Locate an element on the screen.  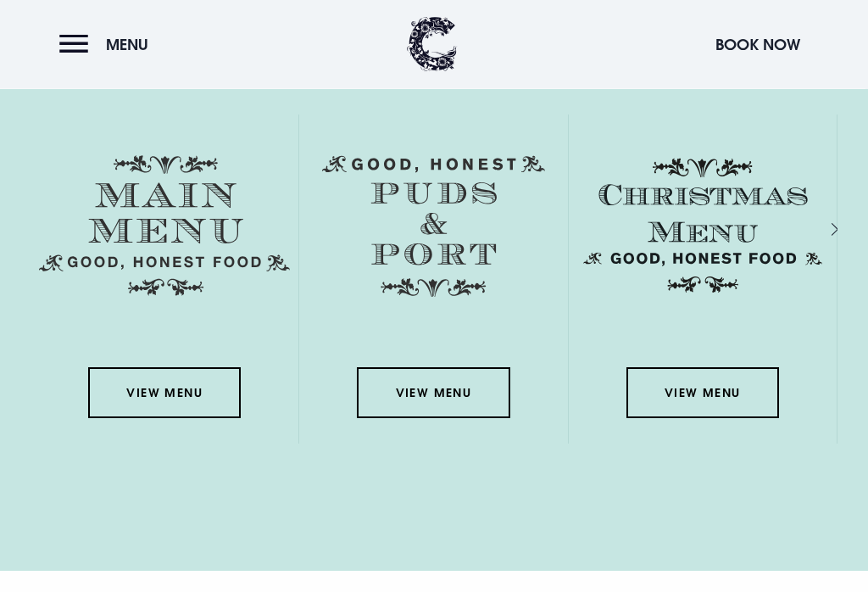
div: Next slide is located at coordinates (817, 230).